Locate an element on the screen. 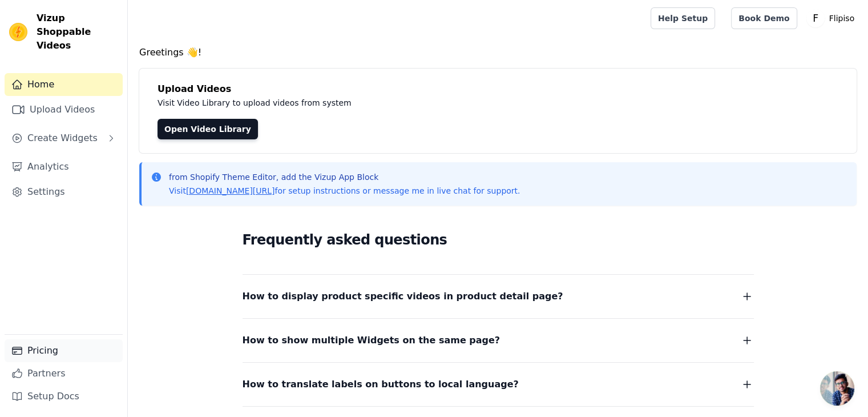  a: Book Demo is located at coordinates (764, 19).